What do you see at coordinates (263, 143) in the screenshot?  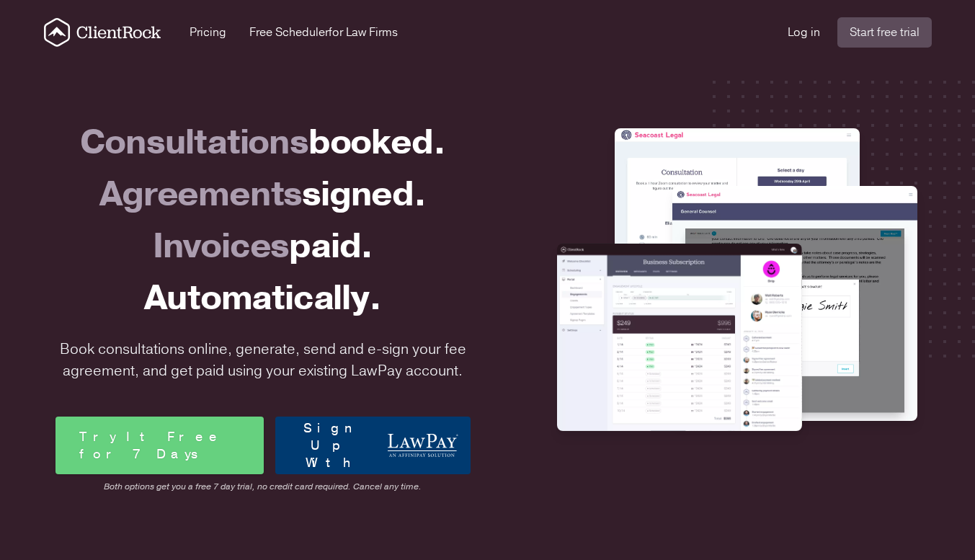 I see `div: Consultations` at bounding box center [263, 143].